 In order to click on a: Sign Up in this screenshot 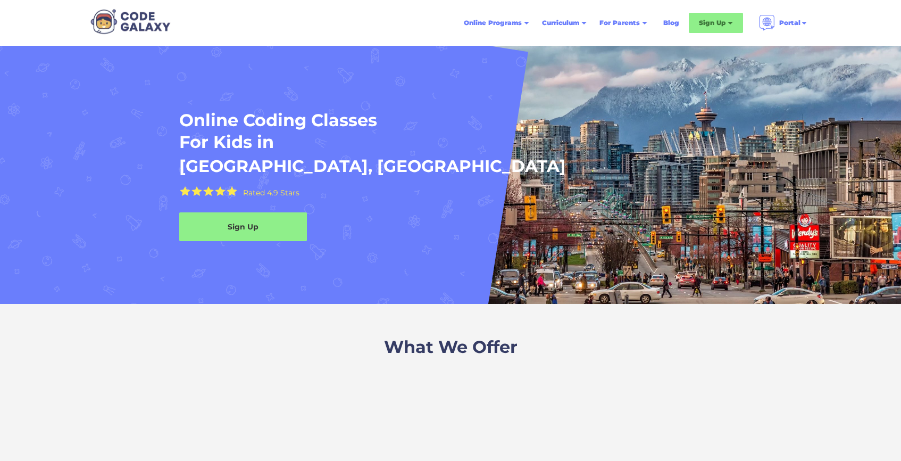, I will do `click(243, 227)`.